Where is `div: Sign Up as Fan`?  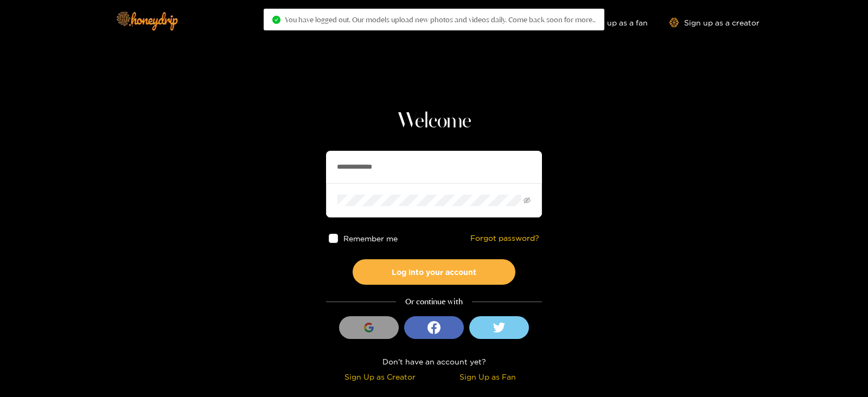
div: Sign Up as Fan is located at coordinates (488, 377).